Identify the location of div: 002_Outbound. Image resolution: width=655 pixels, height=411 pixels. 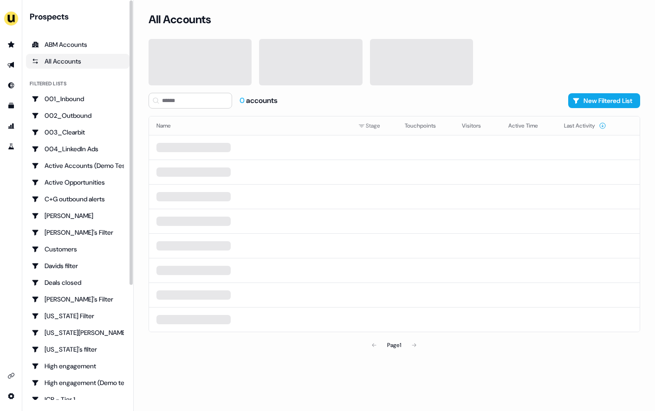
(78, 116).